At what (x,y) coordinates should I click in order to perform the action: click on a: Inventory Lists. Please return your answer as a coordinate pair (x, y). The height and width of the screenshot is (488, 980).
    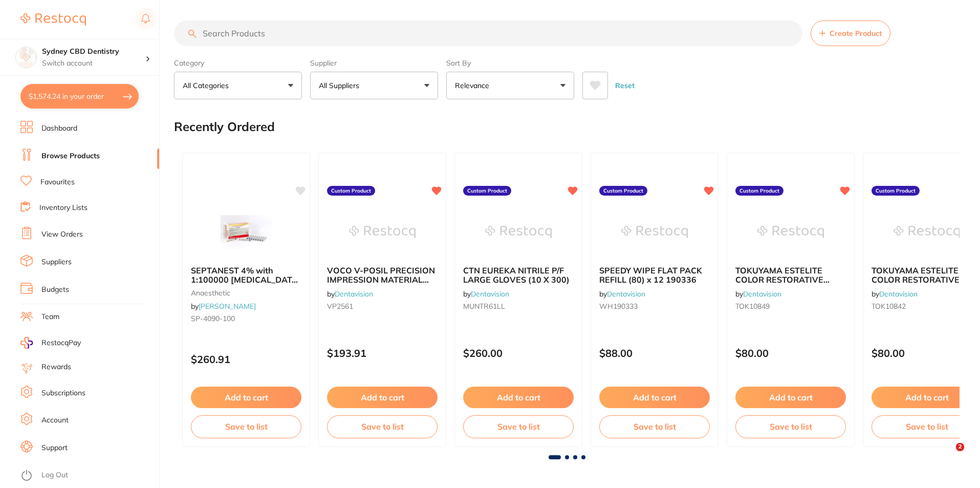
    Looking at the image, I should click on (63, 208).